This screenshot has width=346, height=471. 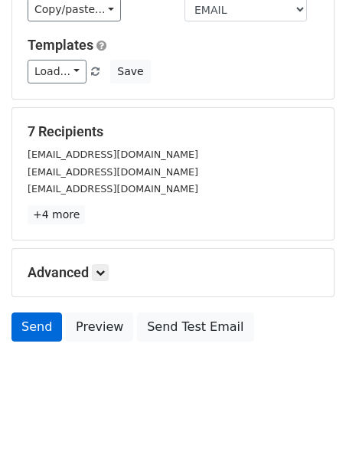 What do you see at coordinates (37, 327) in the screenshot?
I see `a: Send` at bounding box center [37, 327].